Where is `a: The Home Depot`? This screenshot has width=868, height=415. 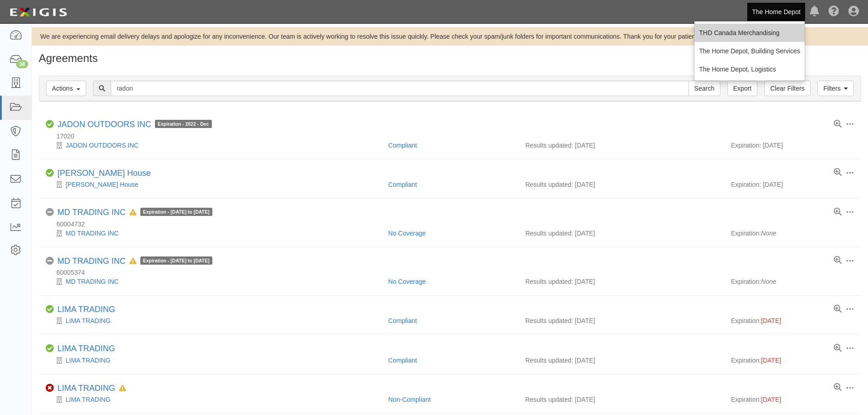 a: The Home Depot is located at coordinates (776, 12).